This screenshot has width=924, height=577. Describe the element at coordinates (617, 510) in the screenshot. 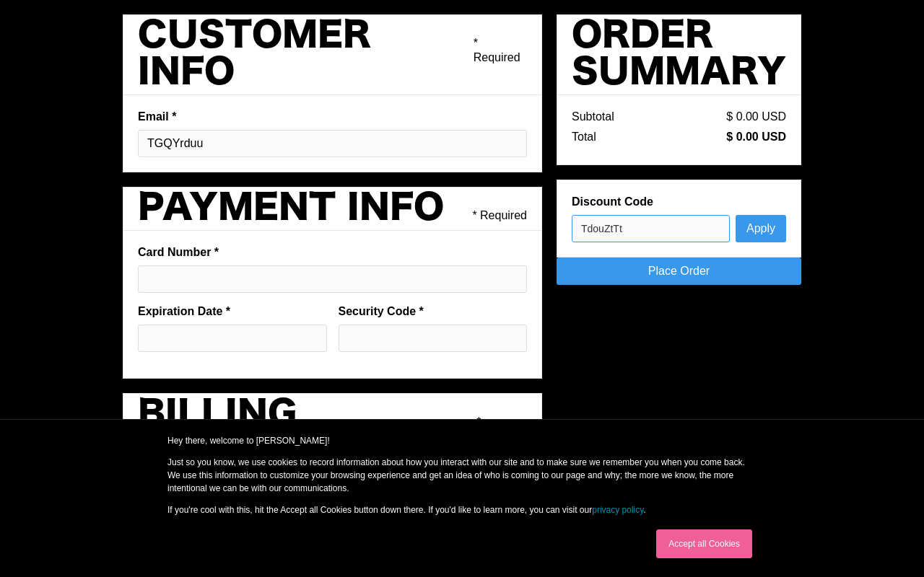

I see `a: privacy policy` at that location.